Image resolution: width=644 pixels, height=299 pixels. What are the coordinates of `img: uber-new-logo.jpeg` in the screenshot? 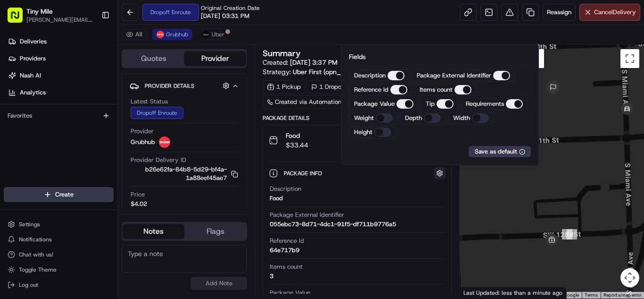 It's located at (206, 34).